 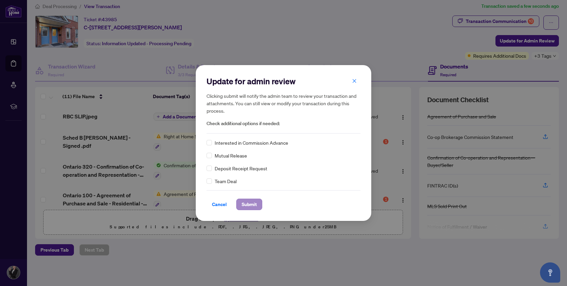 I want to click on span: Cancel, so click(x=219, y=204).